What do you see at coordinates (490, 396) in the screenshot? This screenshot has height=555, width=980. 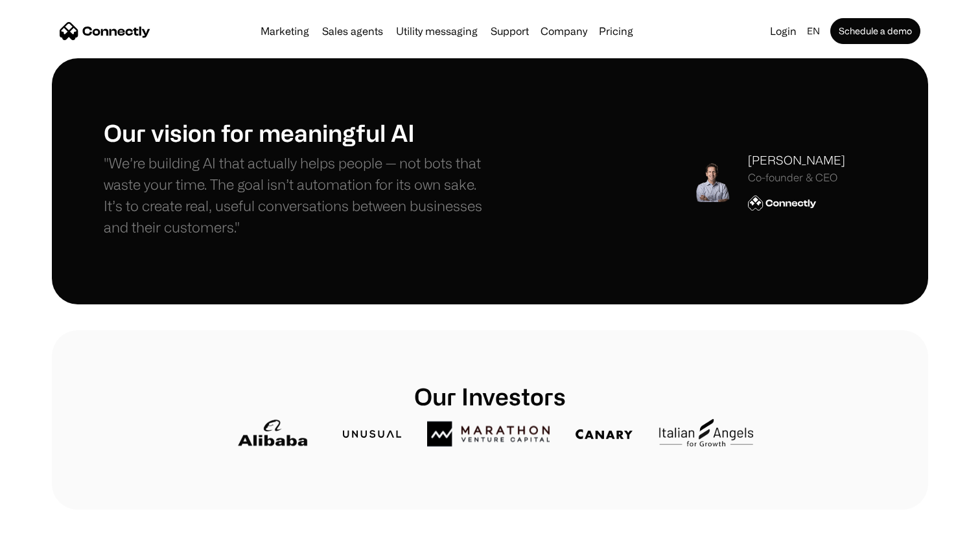 I see `h1: Our Investors` at bounding box center [490, 396].